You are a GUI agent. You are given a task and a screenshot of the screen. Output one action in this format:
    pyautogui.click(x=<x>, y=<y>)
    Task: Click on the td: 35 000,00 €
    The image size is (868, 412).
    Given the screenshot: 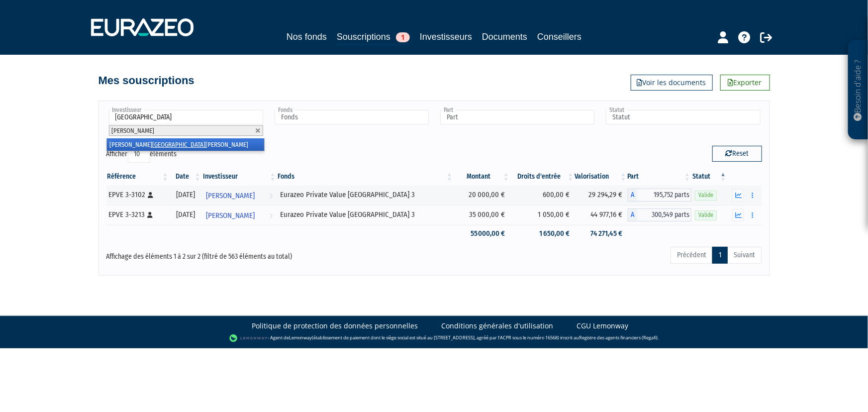 What is the action you would take?
    pyautogui.click(x=482, y=215)
    